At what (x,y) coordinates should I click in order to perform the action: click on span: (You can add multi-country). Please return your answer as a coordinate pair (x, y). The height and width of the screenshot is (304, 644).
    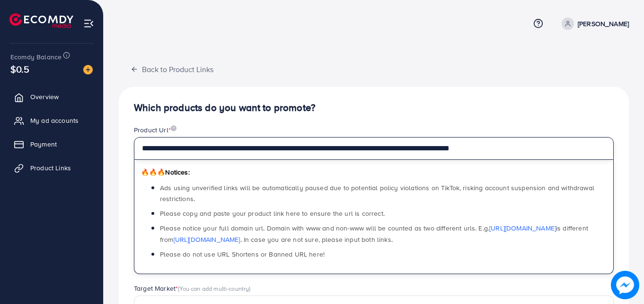
    Looking at the image, I should click on (214, 288).